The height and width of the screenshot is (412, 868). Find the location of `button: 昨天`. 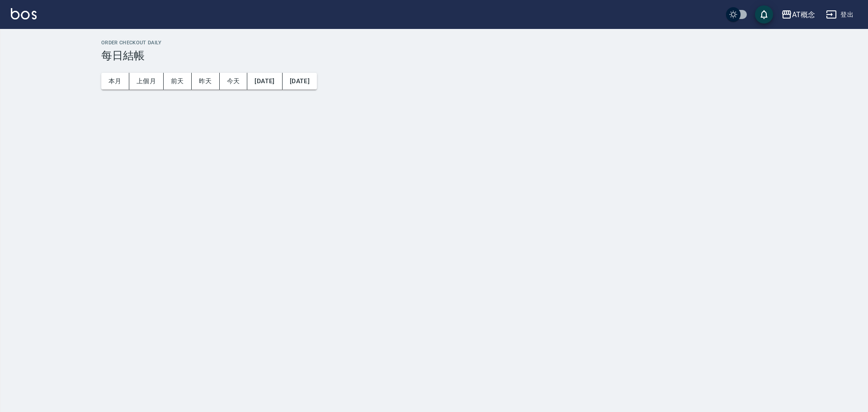

button: 昨天 is located at coordinates (206, 81).